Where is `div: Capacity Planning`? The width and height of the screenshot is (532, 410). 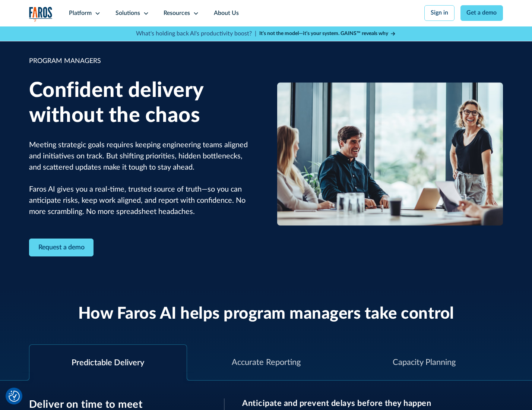
div: Capacity Planning is located at coordinates (424, 362).